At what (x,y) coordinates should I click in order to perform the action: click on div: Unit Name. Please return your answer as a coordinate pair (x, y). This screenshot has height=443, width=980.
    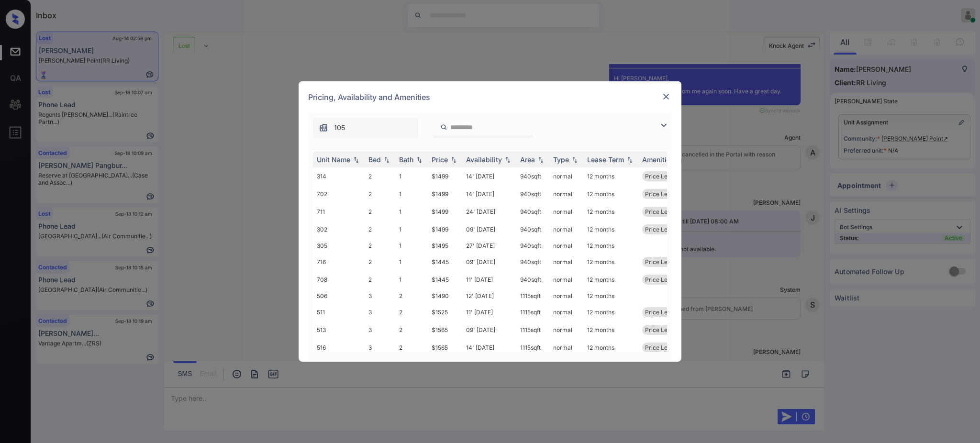
    Looking at the image, I should click on (334, 159).